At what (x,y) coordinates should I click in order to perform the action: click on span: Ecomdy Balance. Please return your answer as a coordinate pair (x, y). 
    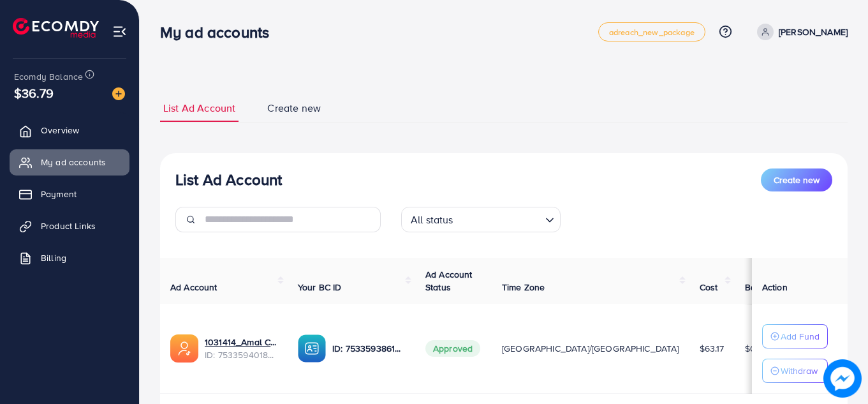
    Looking at the image, I should click on (48, 76).